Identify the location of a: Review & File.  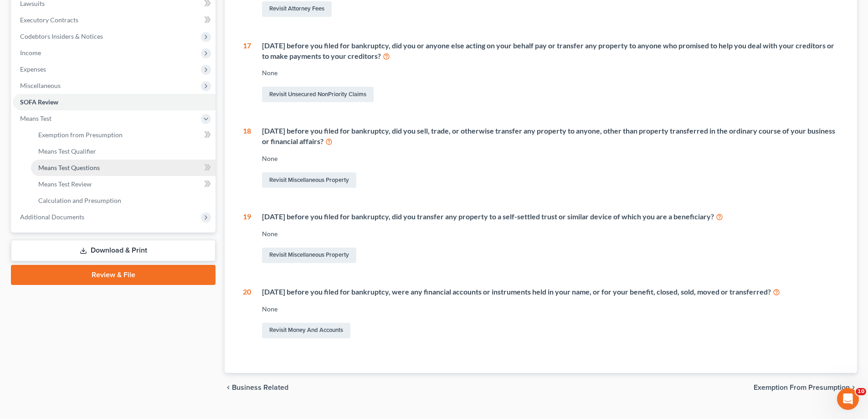
(113, 275).